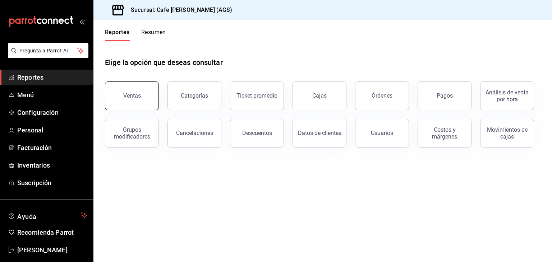  Describe the element at coordinates (445, 133) in the screenshot. I see `div: Costos y márgenes` at that location.